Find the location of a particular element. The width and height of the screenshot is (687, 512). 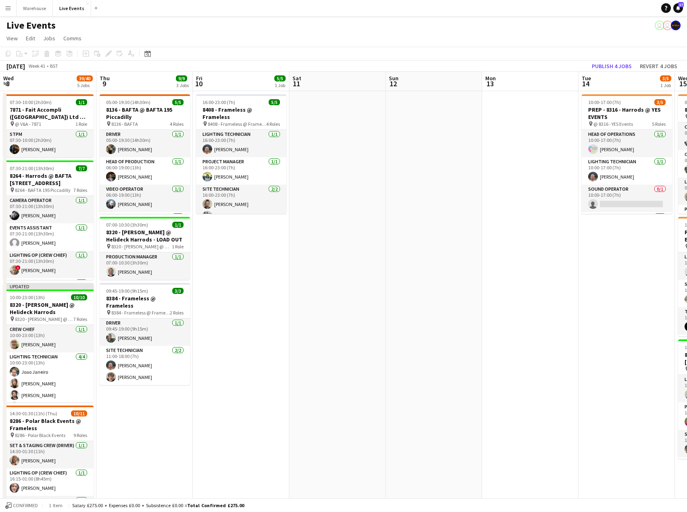

app-job-card: 10:00-17:00 (7h)3/5PREP - 8316 - Harrods @ YES EVENTS @ 8316 - YES Events5 RolesHead of Operation... is located at coordinates (627, 154).